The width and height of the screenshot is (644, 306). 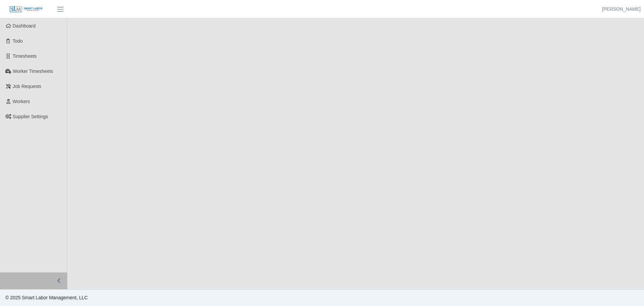 What do you see at coordinates (22, 101) in the screenshot?
I see `span: Workers` at bounding box center [22, 101].